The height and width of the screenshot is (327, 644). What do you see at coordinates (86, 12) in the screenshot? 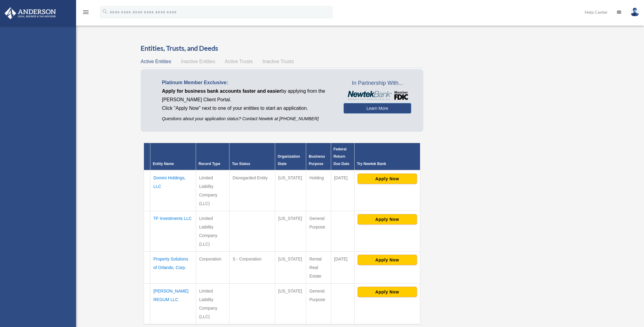
I see `i: menu` at bounding box center [86, 12].